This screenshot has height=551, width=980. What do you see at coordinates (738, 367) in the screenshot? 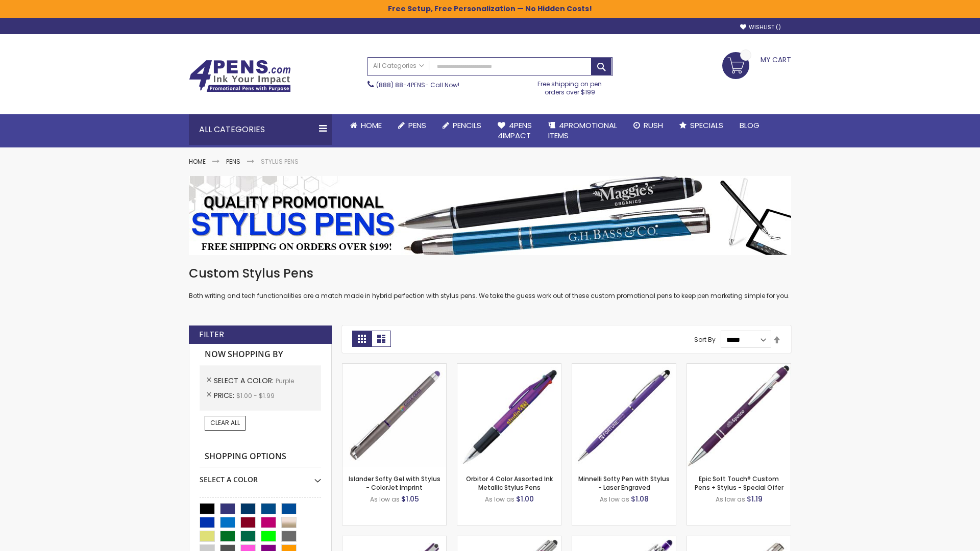
I see `a: 4P-MS8B-Purple` at bounding box center [738, 367].